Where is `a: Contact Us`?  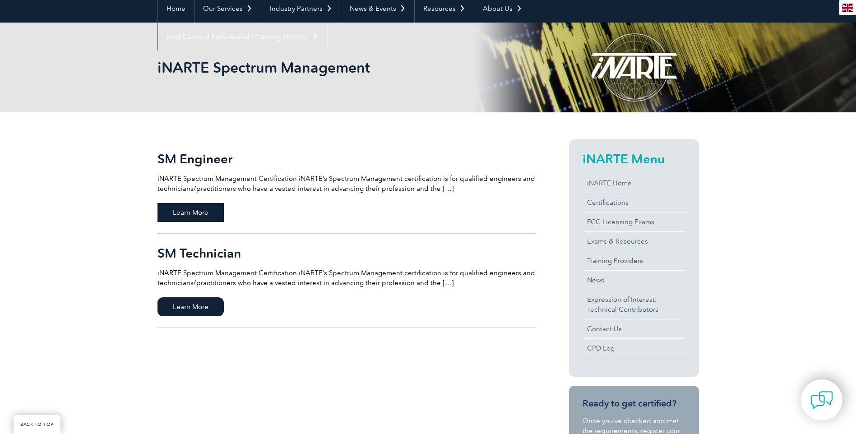 a: Contact Us is located at coordinates (634, 329).